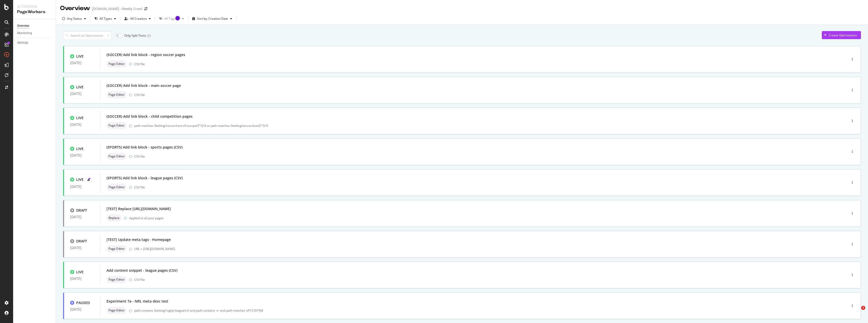  What do you see at coordinates (480, 125) in the screenshot?
I see `div: path matches /betting/soccer/rest-of-europe/[^/]+$ or path matches /betting/soccer/asia/[^/]+$` at bounding box center [480, 125].